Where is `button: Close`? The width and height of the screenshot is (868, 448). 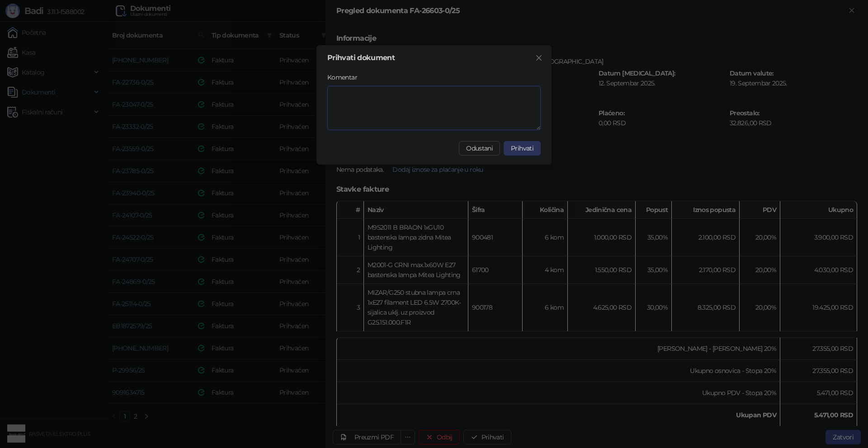
button: Close is located at coordinates (539, 58).